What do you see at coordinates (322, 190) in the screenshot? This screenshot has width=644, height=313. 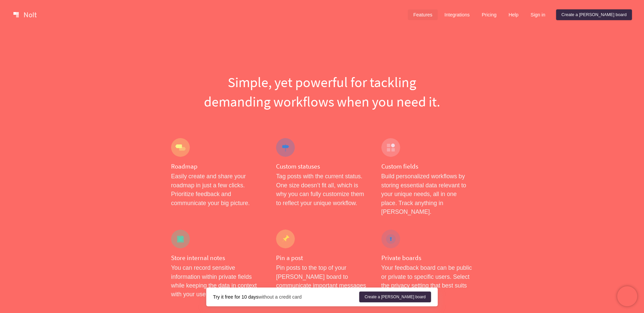 I see `p: Tag posts with the current status. One size doesn’t fit all, which is why you can fully customize...` at bounding box center [322, 190].